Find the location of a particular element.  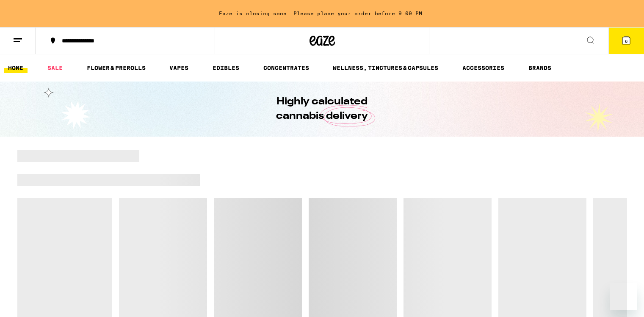

a: FLOWER & PREROLLS is located at coordinates (116, 68).